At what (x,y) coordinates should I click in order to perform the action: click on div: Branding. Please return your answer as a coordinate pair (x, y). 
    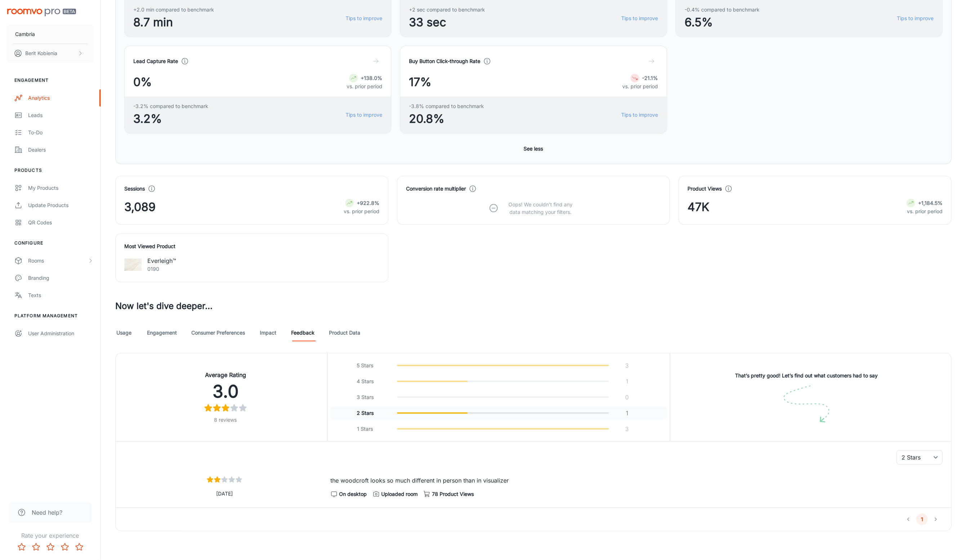
    Looking at the image, I should click on (61, 278).